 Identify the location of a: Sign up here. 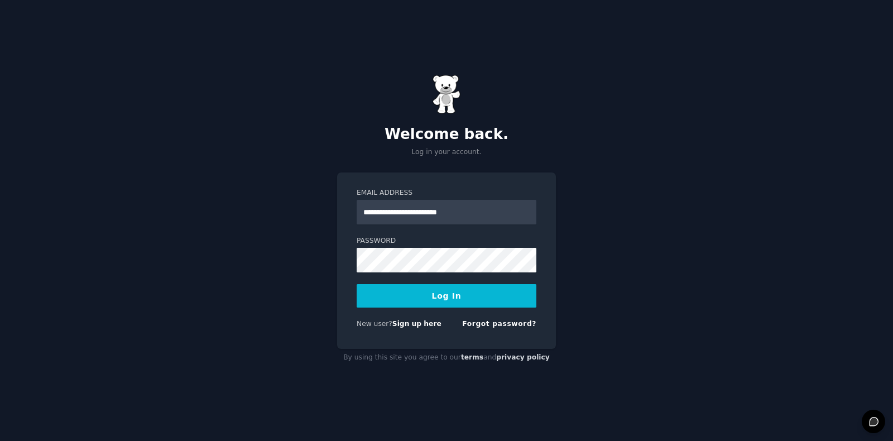
(417, 324).